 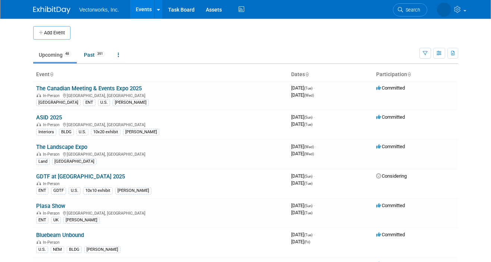 I want to click on span: Search, so click(x=411, y=10).